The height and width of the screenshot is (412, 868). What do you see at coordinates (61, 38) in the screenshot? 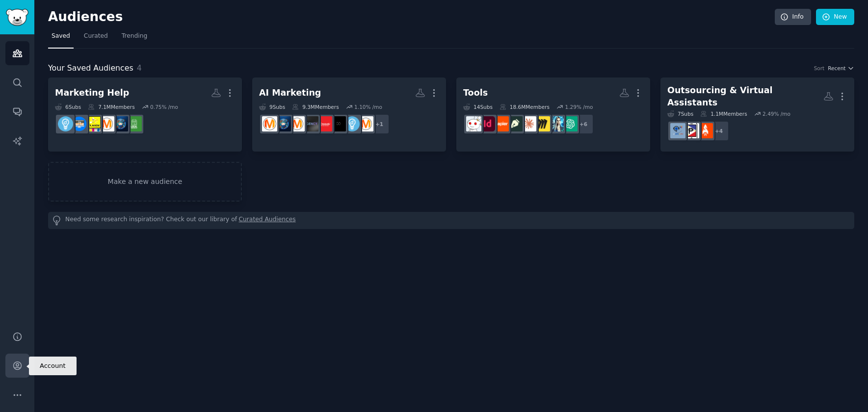
I see `a: Saved` at bounding box center [61, 38].